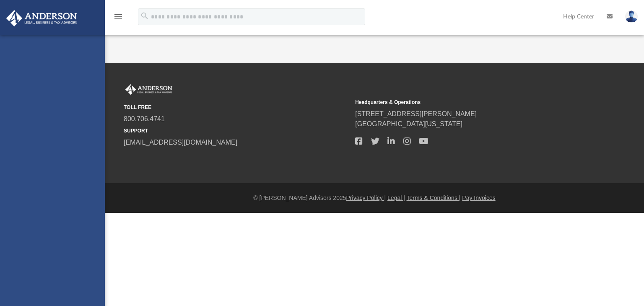 The image size is (644, 306). What do you see at coordinates (468, 103) in the screenshot?
I see `small: Headquarters & Operations` at bounding box center [468, 103].